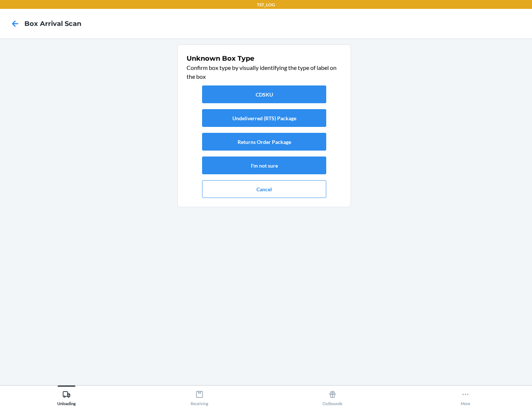 This screenshot has width=532, height=407. Describe the element at coordinates (333, 396) in the screenshot. I see `div: Outbounds` at that location.